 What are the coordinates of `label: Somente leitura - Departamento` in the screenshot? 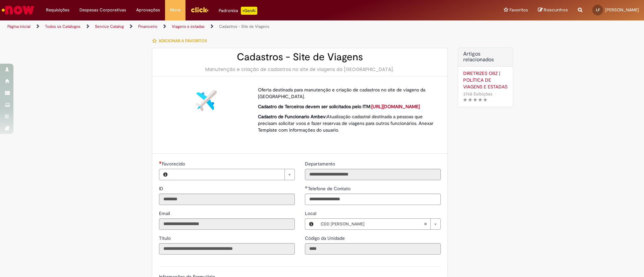 It's located at (321, 164).